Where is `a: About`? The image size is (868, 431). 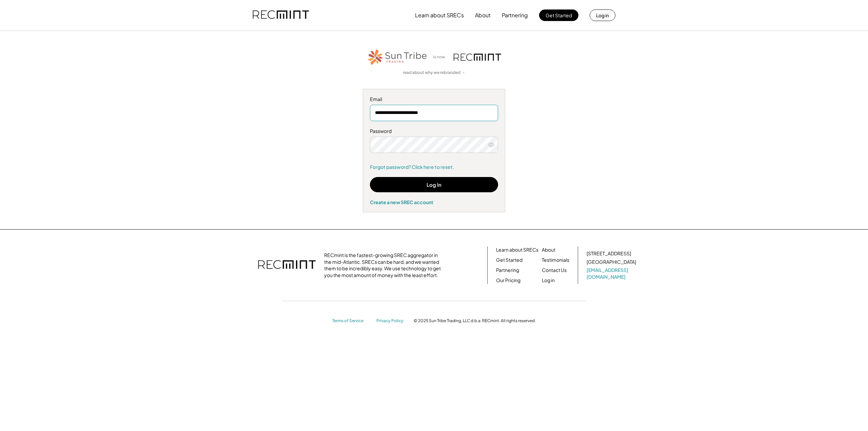
a: About is located at coordinates (549, 250).